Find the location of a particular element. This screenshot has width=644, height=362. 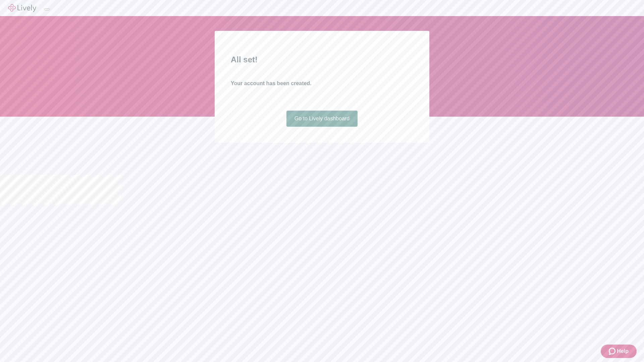

a: Go to Lively dashboard is located at coordinates (322, 119).